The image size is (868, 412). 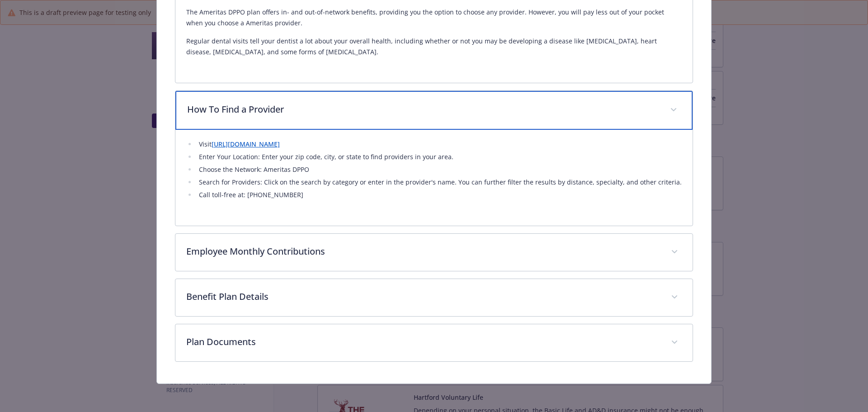 I want to click on p: Benefit Plan Details, so click(x=423, y=297).